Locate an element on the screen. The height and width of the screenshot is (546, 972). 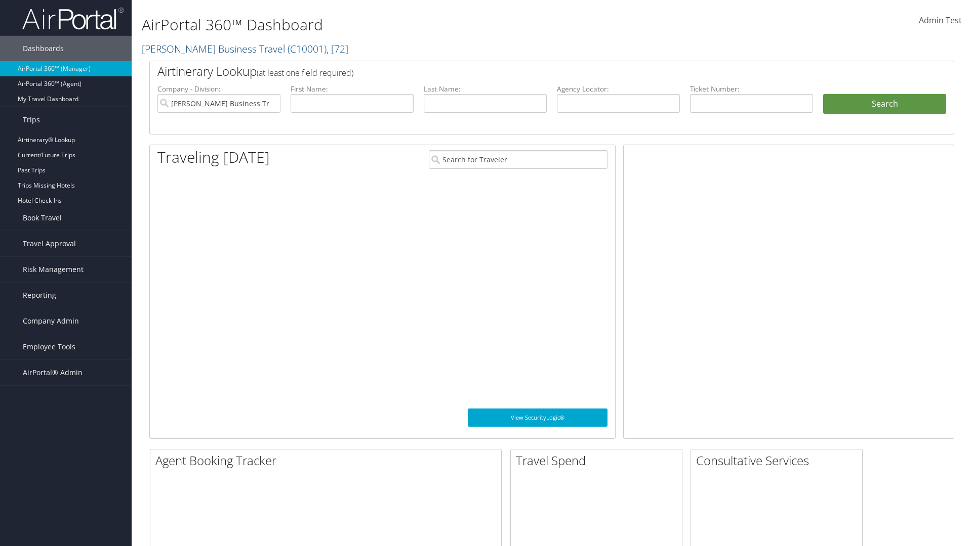
span: Dashboards is located at coordinates (43, 49).